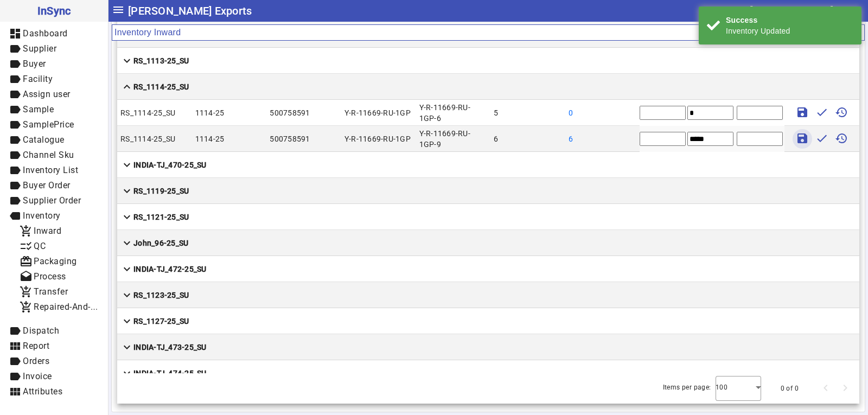 The image size is (868, 415). I want to click on span: SamplePrice, so click(48, 124).